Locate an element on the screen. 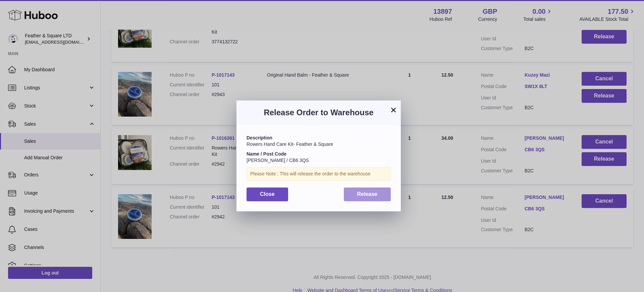  span: Release is located at coordinates (367, 194).